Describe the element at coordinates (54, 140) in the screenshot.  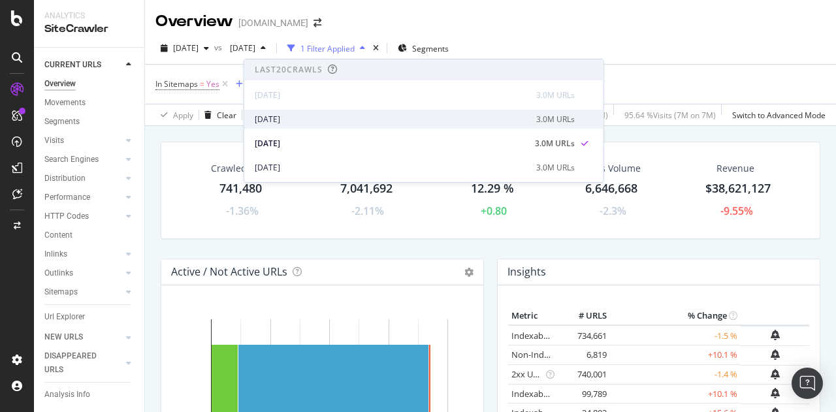
I see `div: Visits` at that location.